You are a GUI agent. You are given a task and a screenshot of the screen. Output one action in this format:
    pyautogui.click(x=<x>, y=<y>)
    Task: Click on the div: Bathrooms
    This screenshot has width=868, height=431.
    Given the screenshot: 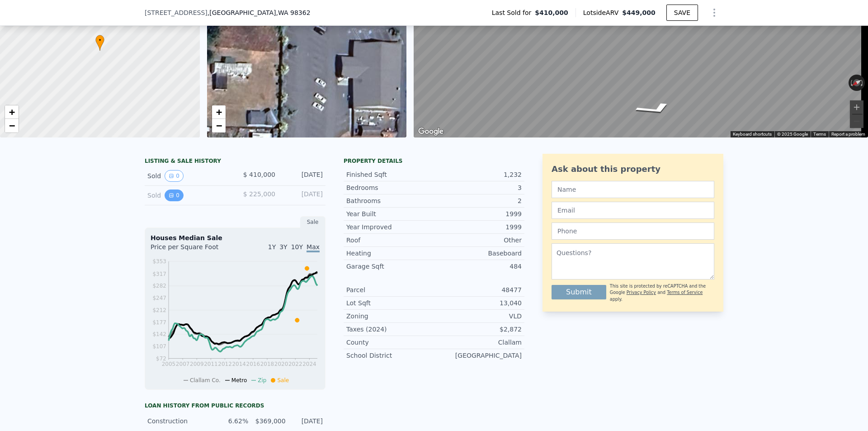 What is the action you would take?
    pyautogui.click(x=390, y=200)
    